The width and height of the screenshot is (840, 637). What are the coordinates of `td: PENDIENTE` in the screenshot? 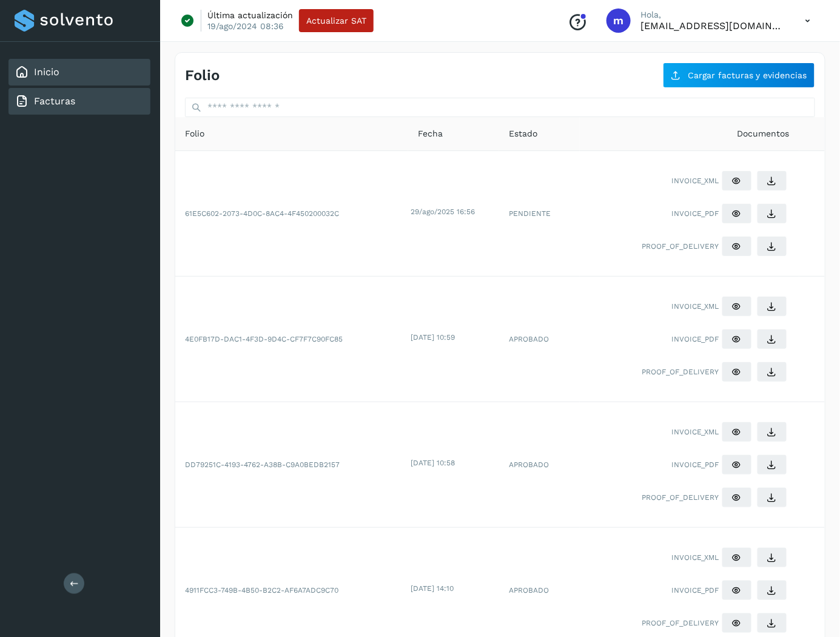 It's located at (539, 214).